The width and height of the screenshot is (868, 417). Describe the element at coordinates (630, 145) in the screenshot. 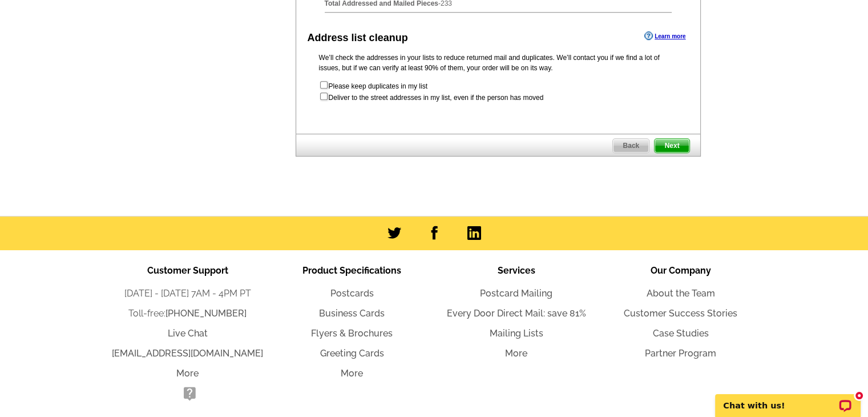

I see `a: Back` at that location.